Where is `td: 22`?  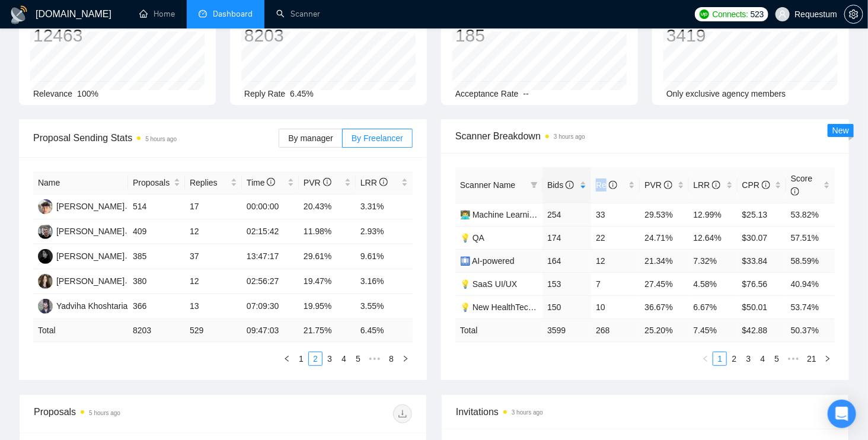 td: 22 is located at coordinates (616, 237).